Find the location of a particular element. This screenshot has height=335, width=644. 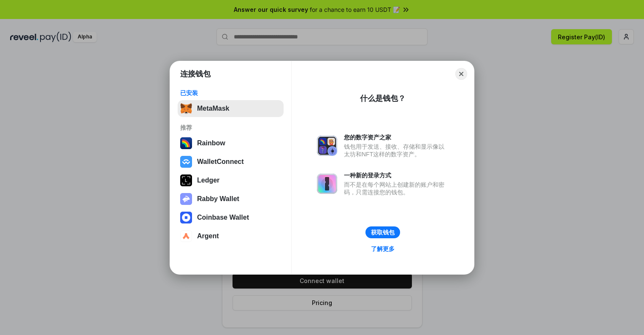

img: svg+xml,%3Csvg%20width%3D%22120%22%20height%3D%22120%22%20viewBox%3D%220%200%20120%20120%22%20fil... is located at coordinates (186, 143).